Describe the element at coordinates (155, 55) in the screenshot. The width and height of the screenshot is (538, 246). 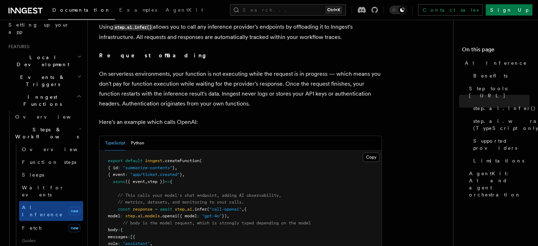
I see `strong: Request offloading` at that location.